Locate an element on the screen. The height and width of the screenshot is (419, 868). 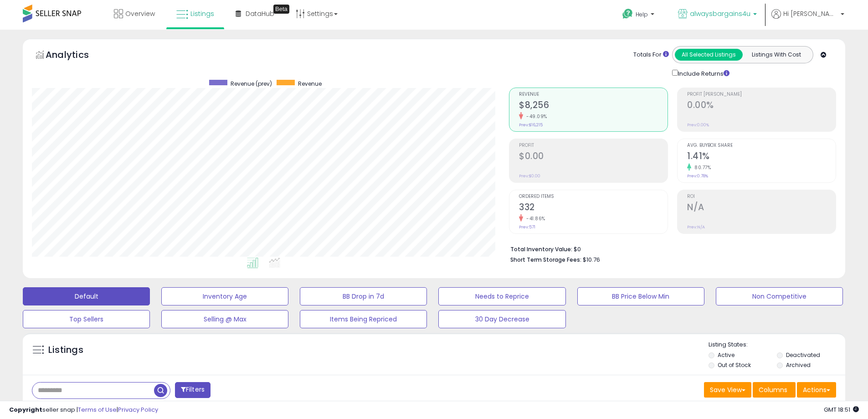
span: Help is located at coordinates (641, 14).